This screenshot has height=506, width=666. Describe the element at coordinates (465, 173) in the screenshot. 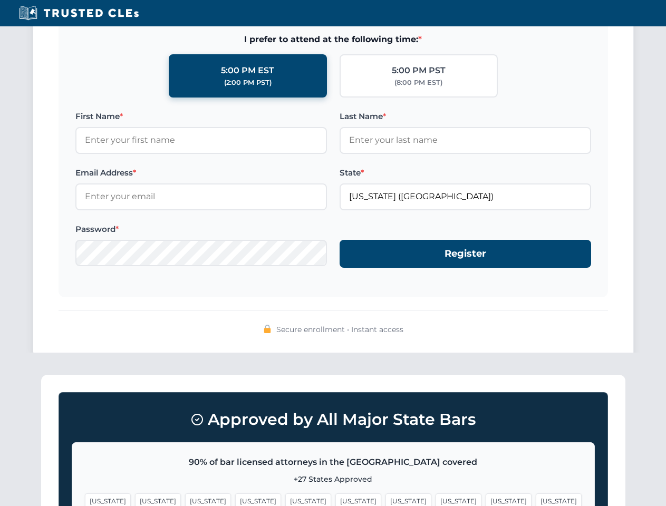

I see `label: State` at that location.